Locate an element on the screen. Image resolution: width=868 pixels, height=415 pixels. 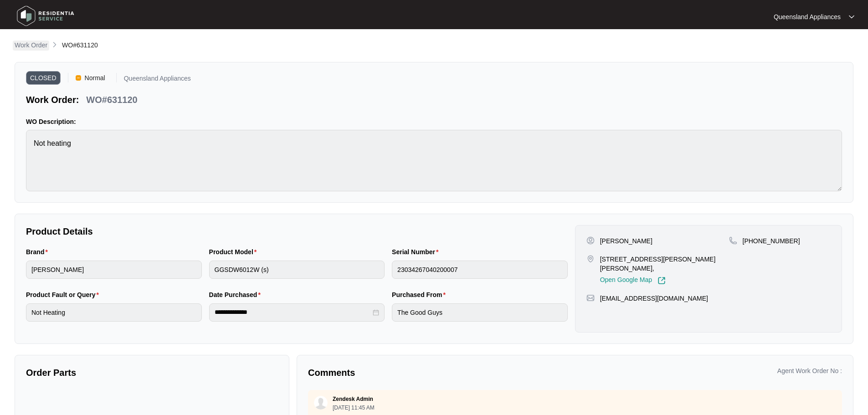
p: Product Details is located at coordinates (297, 231).